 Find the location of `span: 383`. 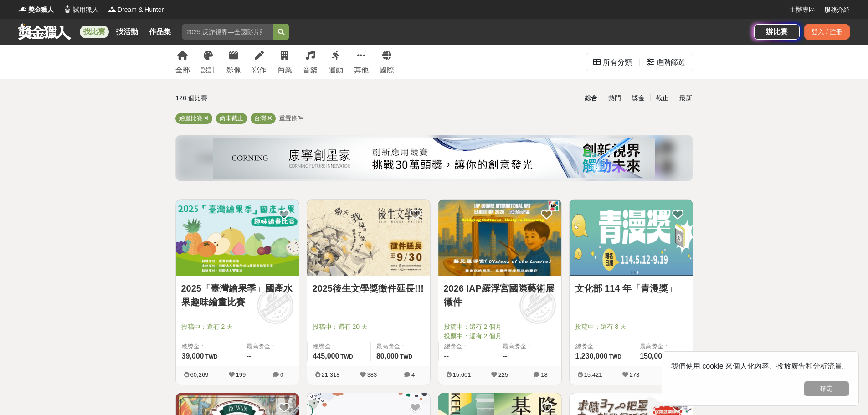

span: 383 is located at coordinates (372, 375).